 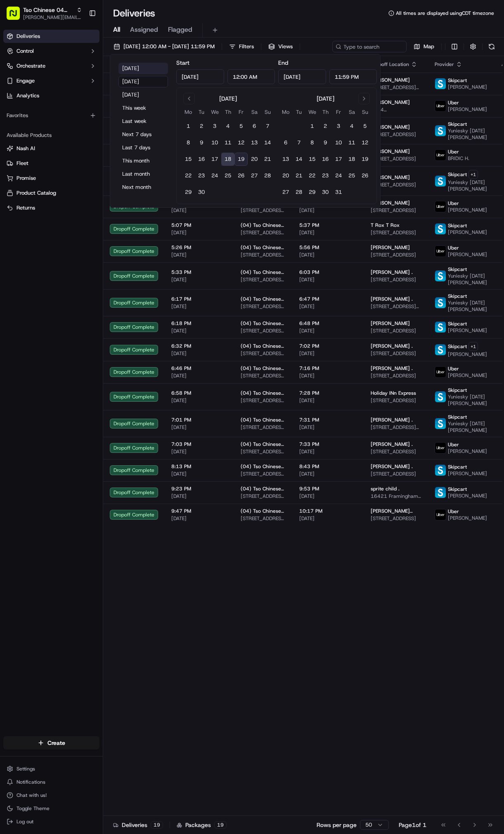 I want to click on span: Views, so click(x=285, y=47).